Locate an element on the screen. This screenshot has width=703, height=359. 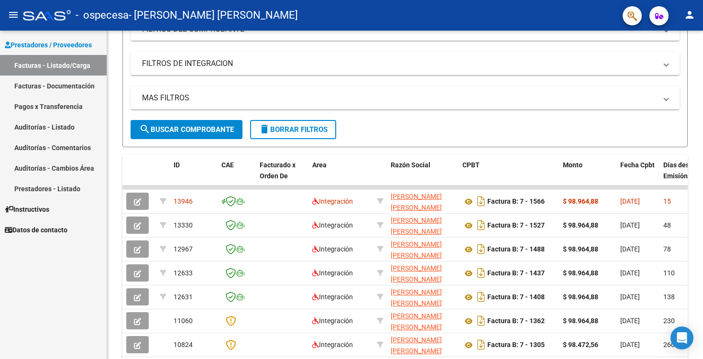
strong: Factura B: 7 - 1527 is located at coordinates (516, 226).